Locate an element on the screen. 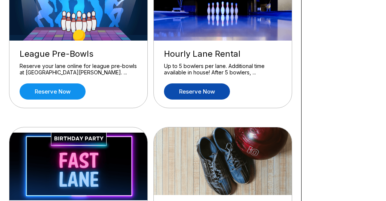 This screenshot has width=386, height=201. div: Hourly Lane Rental is located at coordinates (223, 54).